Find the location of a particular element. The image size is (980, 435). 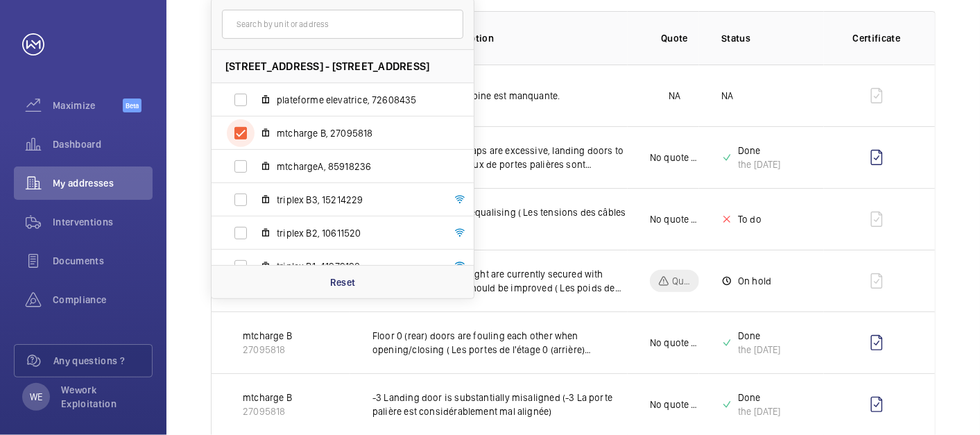

input: Search by unit or address is located at coordinates (343, 25).